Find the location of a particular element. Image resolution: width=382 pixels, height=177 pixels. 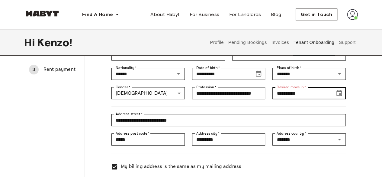

label: Gender is located at coordinates (123, 87).